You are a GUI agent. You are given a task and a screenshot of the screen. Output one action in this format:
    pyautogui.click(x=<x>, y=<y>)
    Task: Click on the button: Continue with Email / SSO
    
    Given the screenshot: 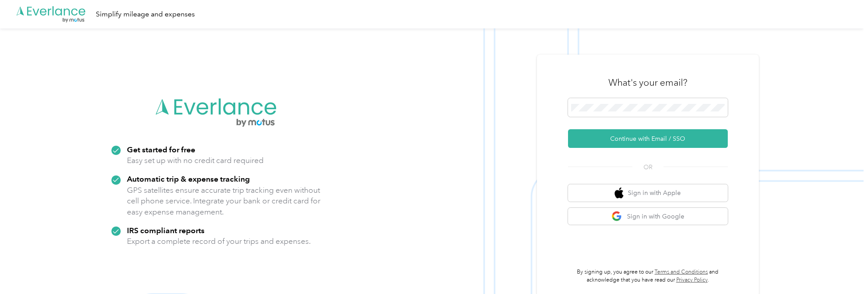 What is the action you would take?
    pyautogui.click(x=648, y=139)
    